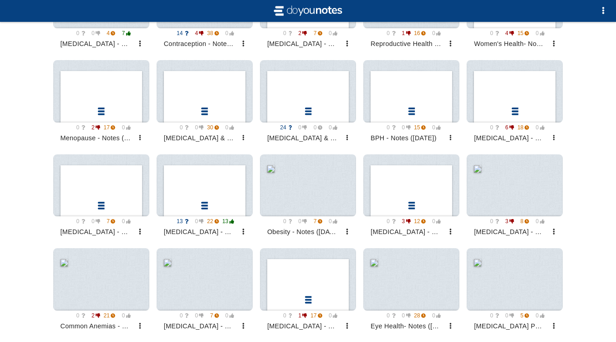 The image size is (616, 342). Describe the element at coordinates (523, 127) in the screenshot. I see `span: 18` at that location.